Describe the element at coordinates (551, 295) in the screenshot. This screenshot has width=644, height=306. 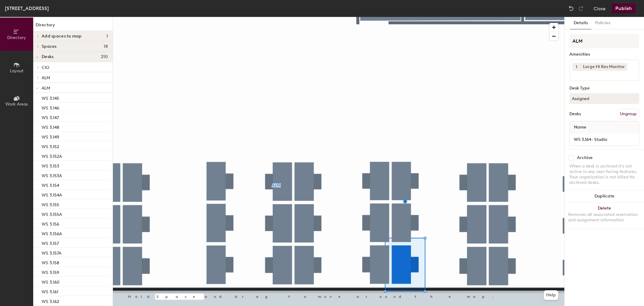
I see `button: Help` at that location.